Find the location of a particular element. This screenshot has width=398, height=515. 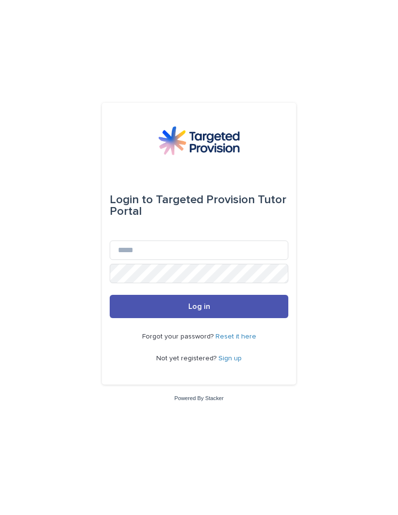

a: Powered By Stacker is located at coordinates (198, 398).